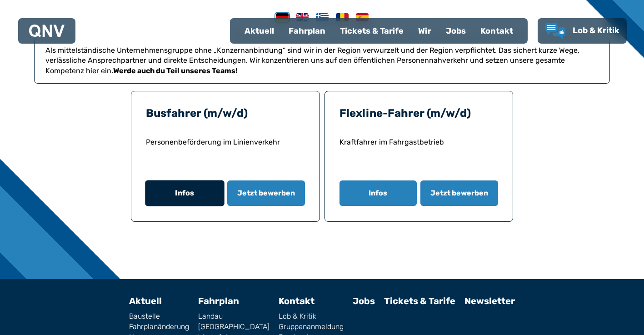  I want to click on img: German, so click(282, 17).